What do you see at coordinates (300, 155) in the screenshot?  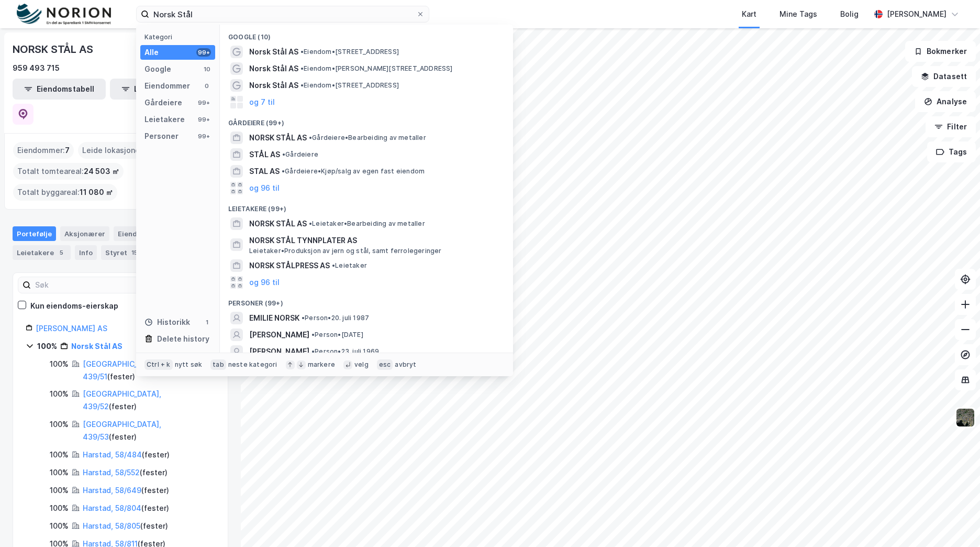 I see `span: Gårdeiere` at bounding box center [300, 155].